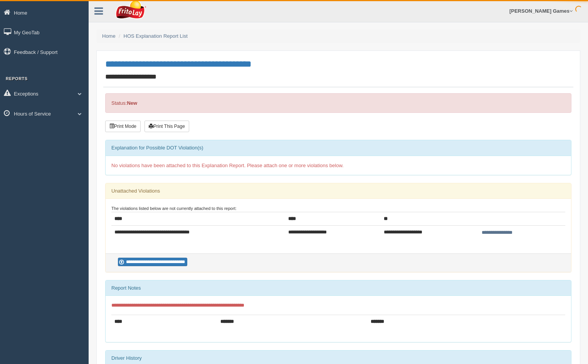 This screenshot has height=364, width=588. What do you see at coordinates (227, 165) in the screenshot?
I see `span: No violations have been attached to this Explanation Report. Please attach one or more violations...` at bounding box center [227, 165].